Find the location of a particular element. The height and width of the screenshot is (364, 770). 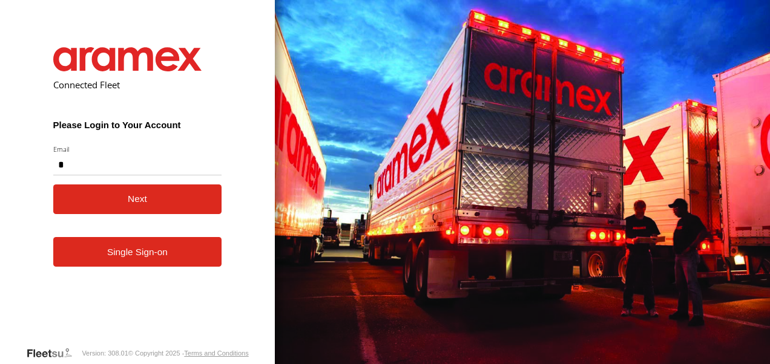

a: Terms and Conditions is located at coordinates (216, 353).